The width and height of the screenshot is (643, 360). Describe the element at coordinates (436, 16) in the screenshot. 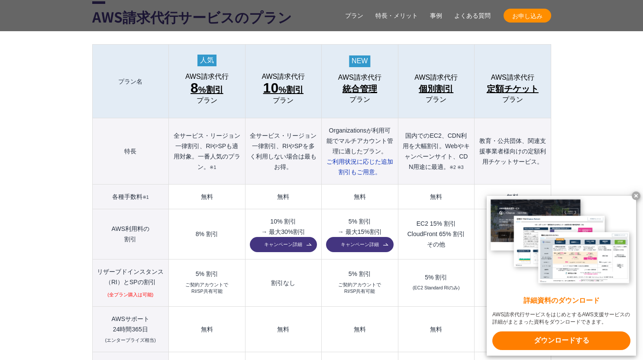

I see `a: 事例` at that location.